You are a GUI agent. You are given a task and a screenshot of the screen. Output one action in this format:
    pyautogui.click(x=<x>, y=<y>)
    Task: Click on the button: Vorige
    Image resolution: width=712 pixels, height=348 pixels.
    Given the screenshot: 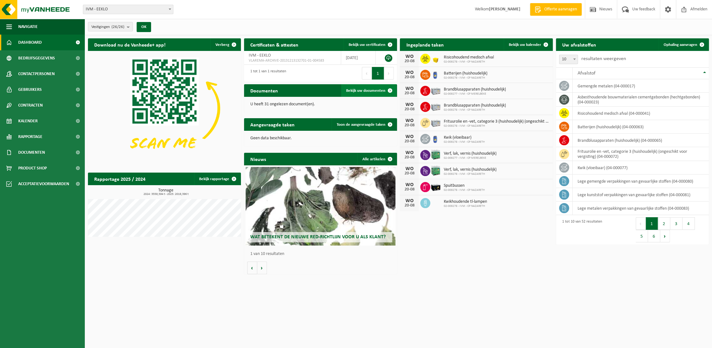 What is the action you would take?
    pyautogui.click(x=252, y=268)
    